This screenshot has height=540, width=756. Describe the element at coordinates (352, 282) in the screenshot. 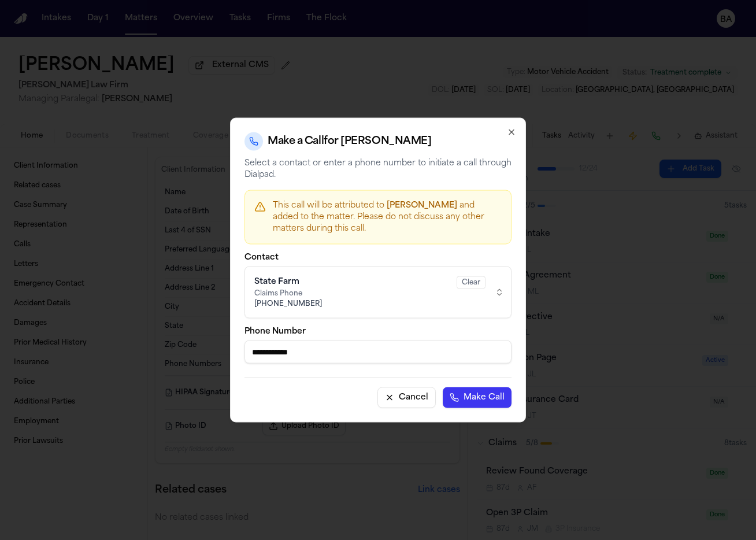

I see `div: State Farm` at that location.